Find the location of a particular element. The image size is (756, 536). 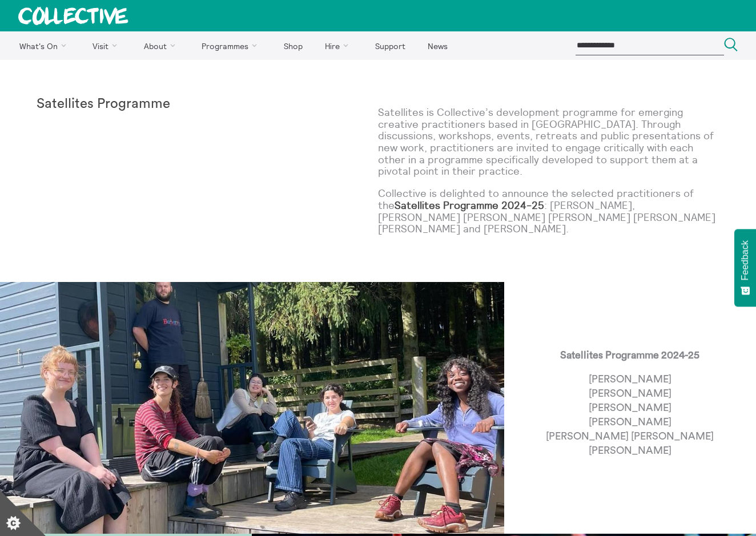

a: News is located at coordinates (437, 46).